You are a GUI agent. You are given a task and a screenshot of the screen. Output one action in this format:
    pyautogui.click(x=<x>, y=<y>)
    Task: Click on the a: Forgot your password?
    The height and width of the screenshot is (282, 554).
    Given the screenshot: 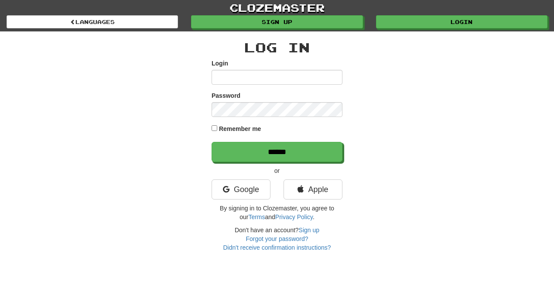 What is the action you would take?
    pyautogui.click(x=277, y=239)
    